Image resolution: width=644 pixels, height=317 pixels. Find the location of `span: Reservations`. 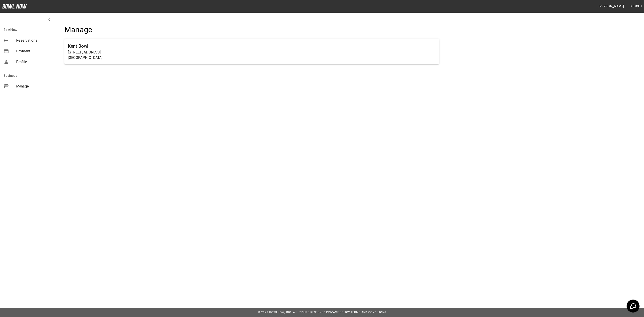

span: Reservations is located at coordinates (33, 41).